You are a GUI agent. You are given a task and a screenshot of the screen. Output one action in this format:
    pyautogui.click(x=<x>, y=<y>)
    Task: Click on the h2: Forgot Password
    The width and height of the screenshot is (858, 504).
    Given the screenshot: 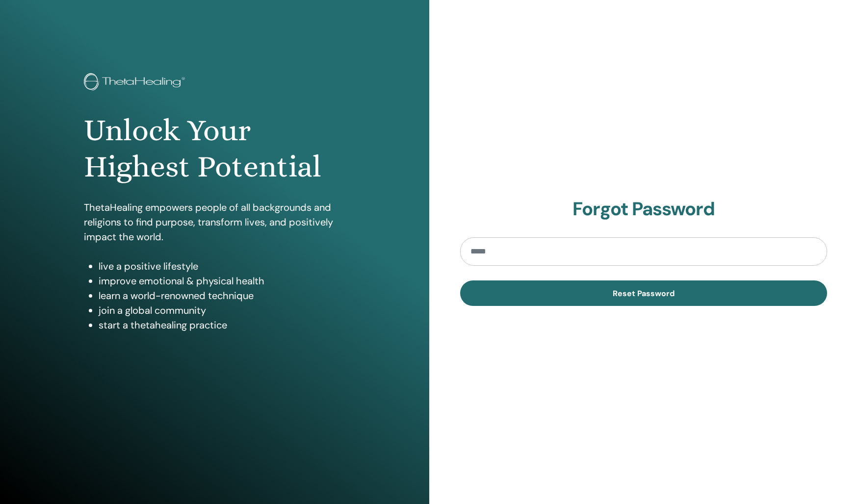 What is the action you would take?
    pyautogui.click(x=644, y=209)
    